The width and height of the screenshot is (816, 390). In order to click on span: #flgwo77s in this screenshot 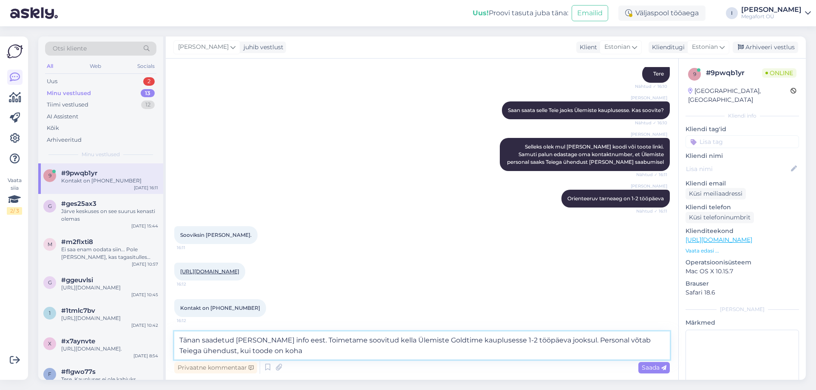, I will do `click(78, 372)`.